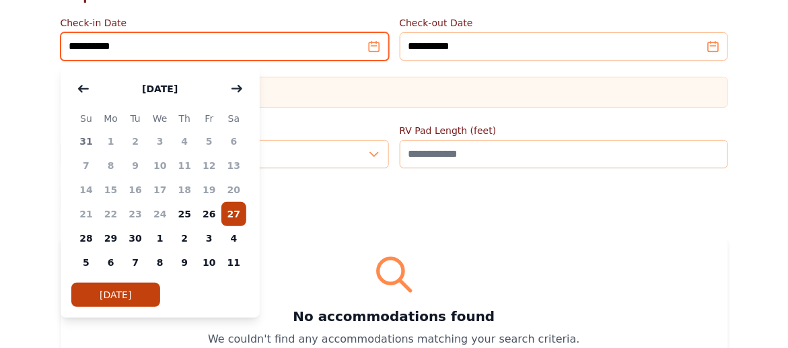  Describe the element at coordinates (86, 141) in the screenshot. I see `span: 31` at that location.